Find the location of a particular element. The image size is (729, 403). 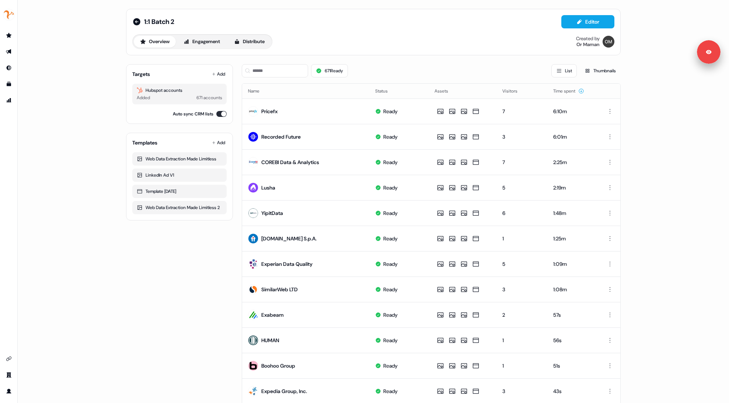

div: Pricefx is located at coordinates (269, 111).